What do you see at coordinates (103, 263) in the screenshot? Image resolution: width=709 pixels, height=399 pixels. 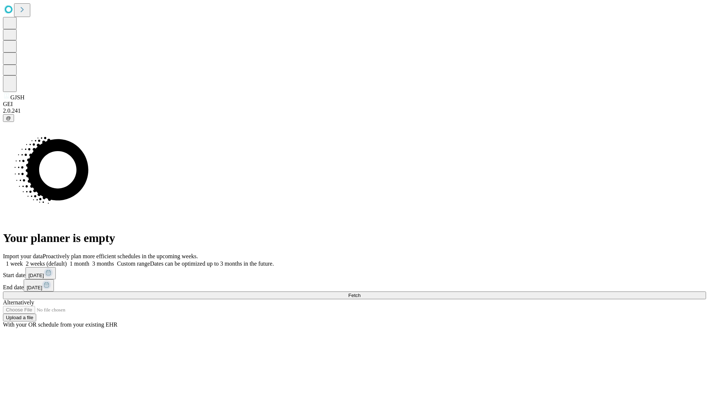 I see `span: 3 months` at bounding box center [103, 263].